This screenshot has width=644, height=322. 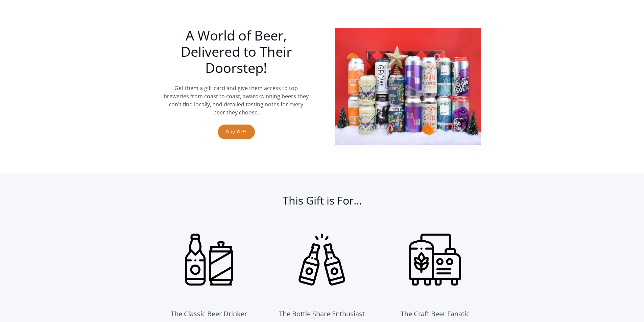 I want to click on h2: This Gift is For..., so click(x=322, y=204).